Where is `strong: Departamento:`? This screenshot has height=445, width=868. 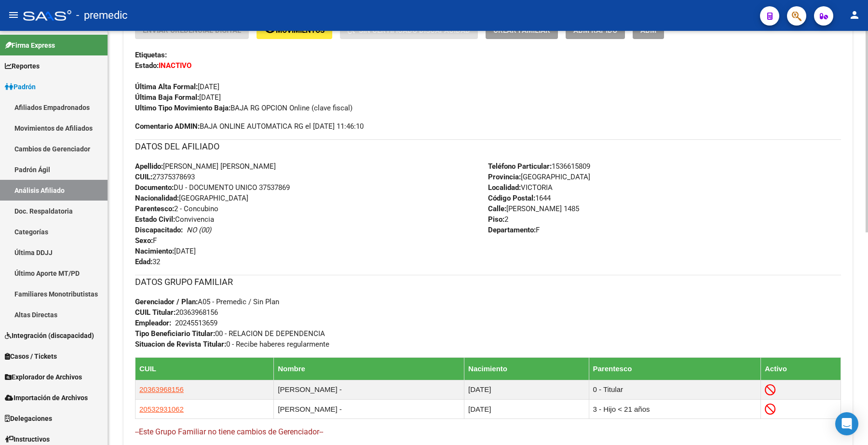
strong: Departamento: is located at coordinates (512, 230).